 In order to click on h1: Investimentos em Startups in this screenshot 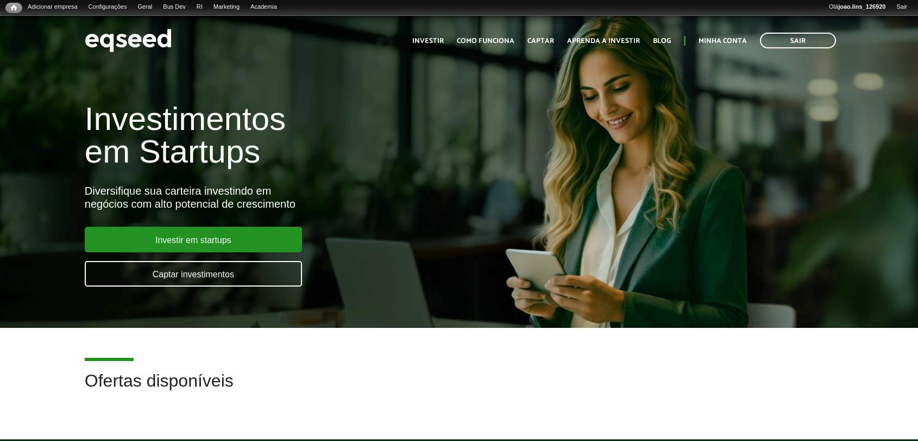, I will do `click(306, 135)`.